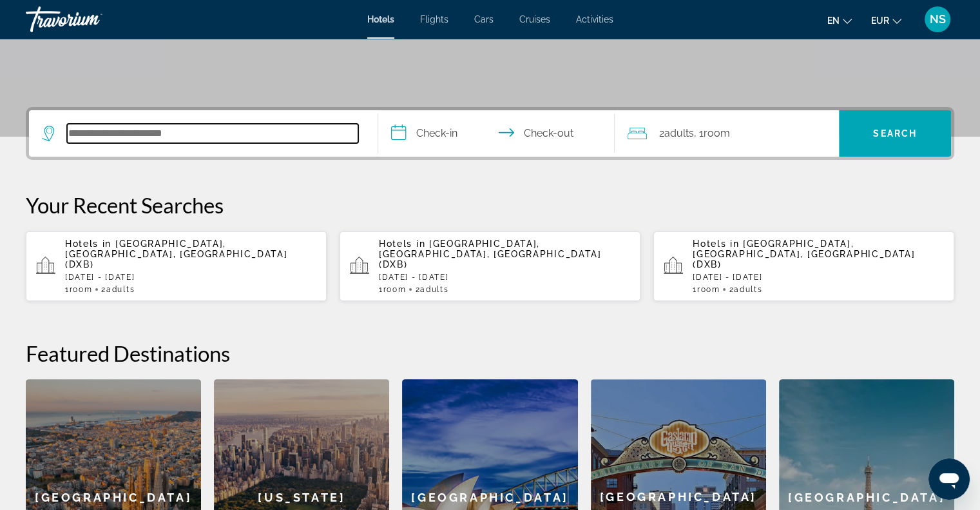  Describe the element at coordinates (490, 205) in the screenshot. I see `p: Your Recent Searches` at that location.